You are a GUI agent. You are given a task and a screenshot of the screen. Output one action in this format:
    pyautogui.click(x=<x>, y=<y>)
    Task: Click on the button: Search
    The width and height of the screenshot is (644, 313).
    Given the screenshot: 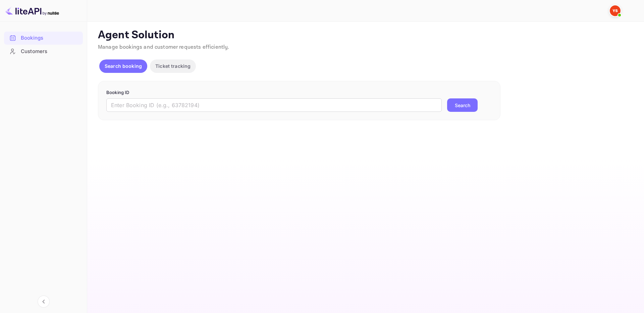 What is the action you would take?
    pyautogui.click(x=462, y=105)
    